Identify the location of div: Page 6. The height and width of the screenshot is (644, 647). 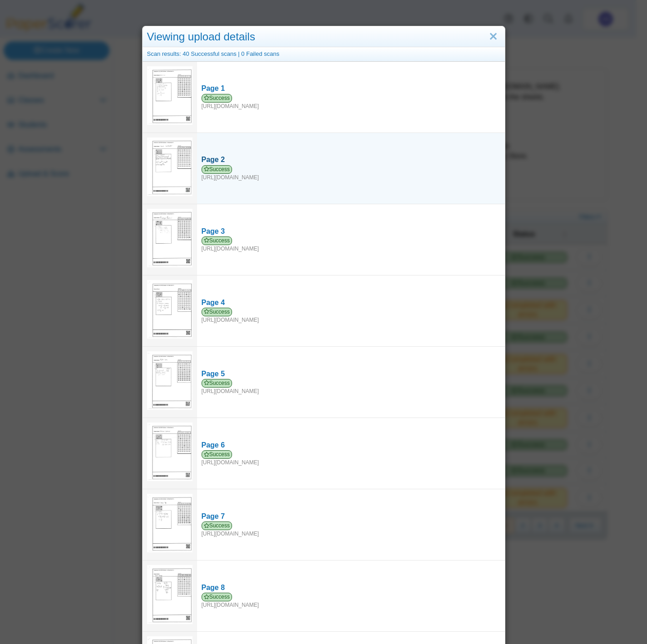
(351, 445).